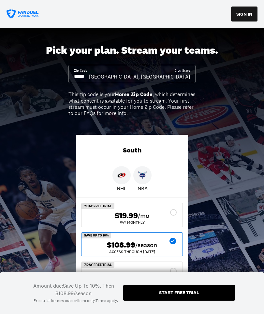 The width and height of the screenshot is (264, 314). I want to click on div: Pay Monthly, so click(132, 222).